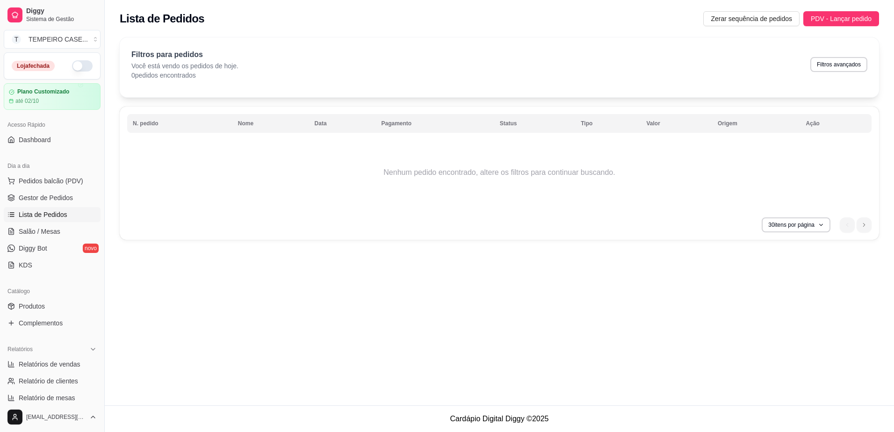 The height and width of the screenshot is (432, 894). I want to click on span: T, so click(16, 39).